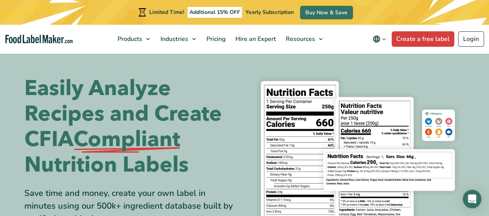 This screenshot has width=489, height=216. Describe the element at coordinates (379, 39) in the screenshot. I see `button: Change language` at that location.